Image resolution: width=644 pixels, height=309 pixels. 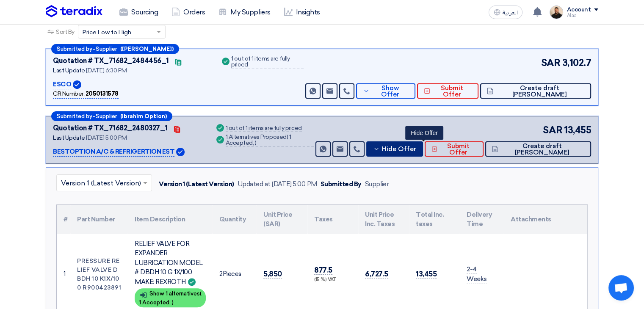 What do you see at coordinates (234, 220) in the screenshot?
I see `th: Quantity` at bounding box center [234, 220].